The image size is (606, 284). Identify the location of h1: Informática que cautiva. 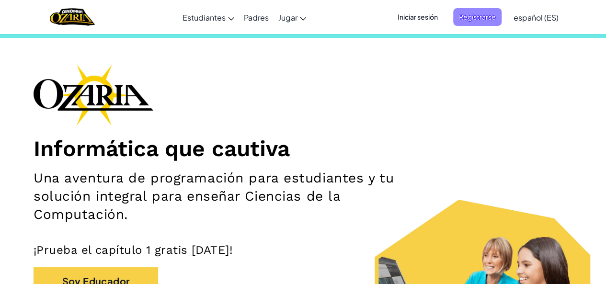
(303, 148).